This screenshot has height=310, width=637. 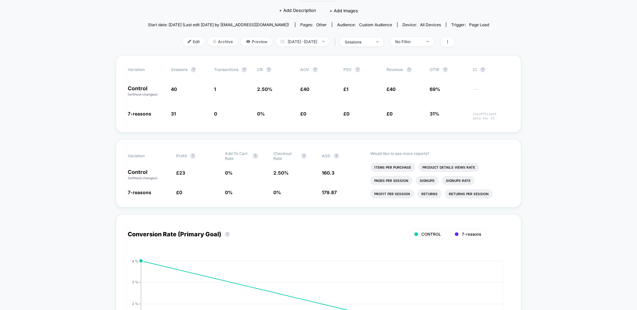 I want to click on span: Insufficient data for CI, so click(x=491, y=116).